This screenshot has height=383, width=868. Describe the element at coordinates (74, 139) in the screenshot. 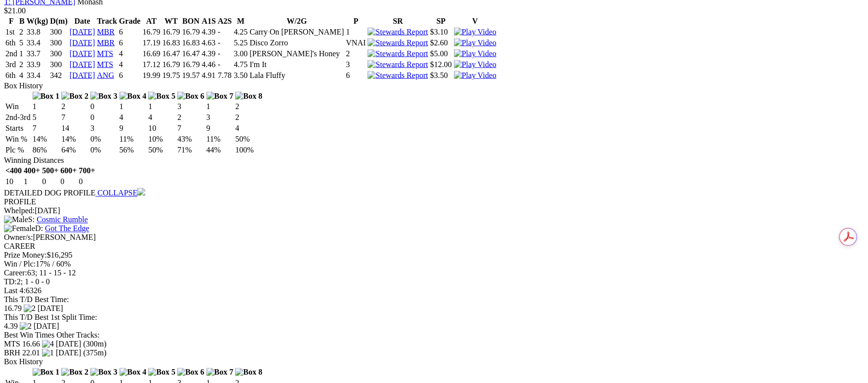

I see `td: 14%` at that location.